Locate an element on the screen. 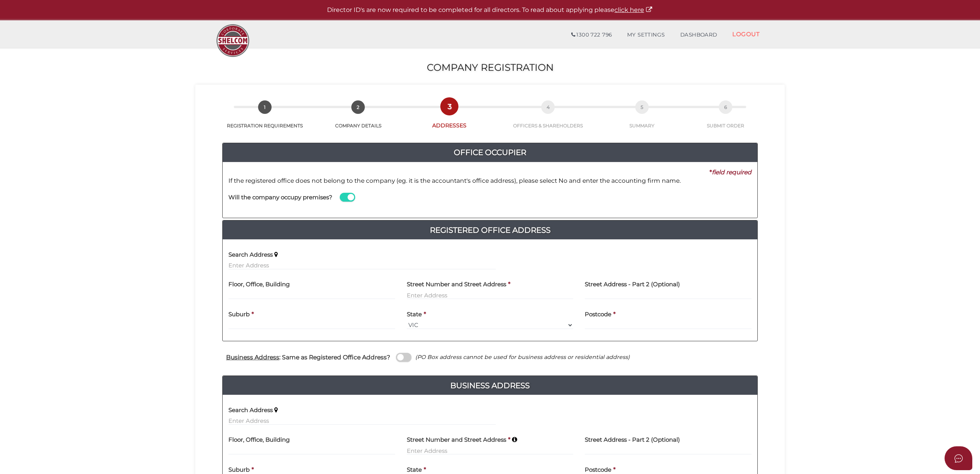 The image size is (980, 474). a: 5SUMMARY is located at coordinates (641, 119).